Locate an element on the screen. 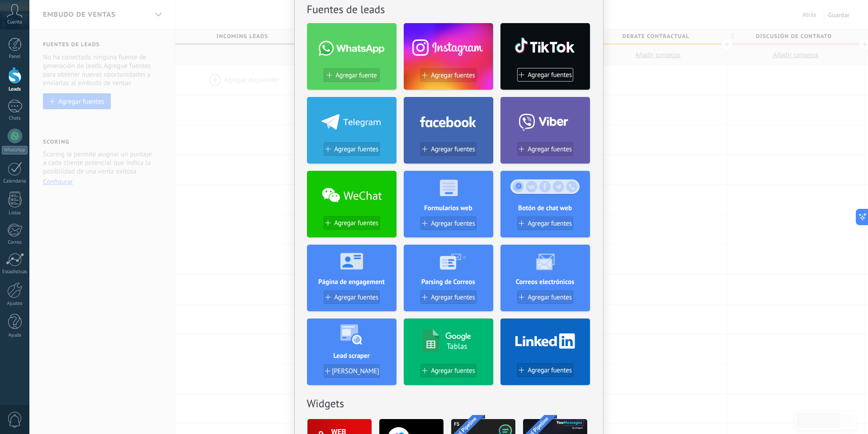  h4: Lead scraper is located at coordinates (351, 356).